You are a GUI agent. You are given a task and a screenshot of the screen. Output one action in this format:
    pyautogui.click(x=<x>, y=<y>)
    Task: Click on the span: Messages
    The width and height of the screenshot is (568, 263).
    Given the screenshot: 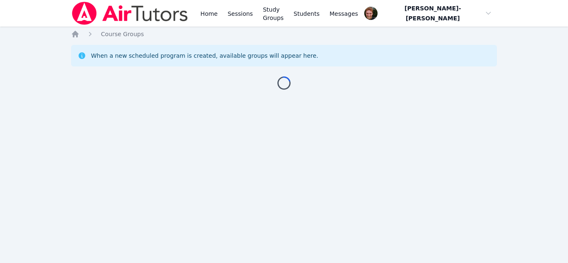 What is the action you would take?
    pyautogui.click(x=344, y=14)
    